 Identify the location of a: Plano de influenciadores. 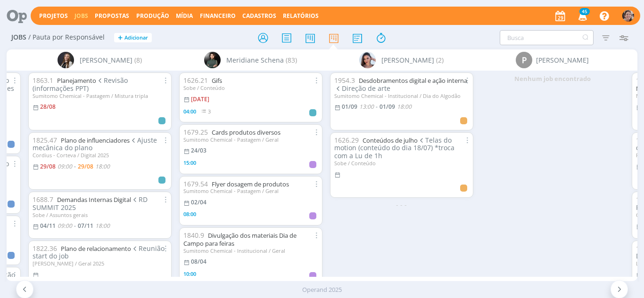
(95, 140).